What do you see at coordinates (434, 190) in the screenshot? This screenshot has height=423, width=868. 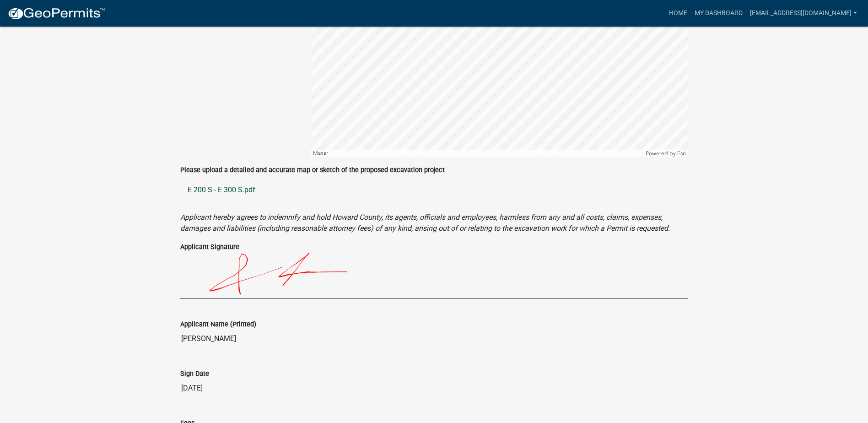 I see `a: E 200 S - E 300 S.pdf` at bounding box center [434, 190].